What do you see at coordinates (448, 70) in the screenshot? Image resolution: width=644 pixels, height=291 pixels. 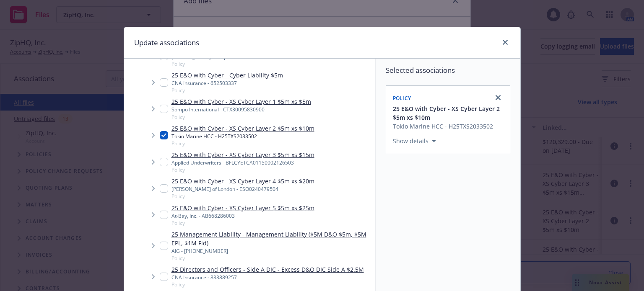 I see `span: Selected associations` at bounding box center [448, 70].